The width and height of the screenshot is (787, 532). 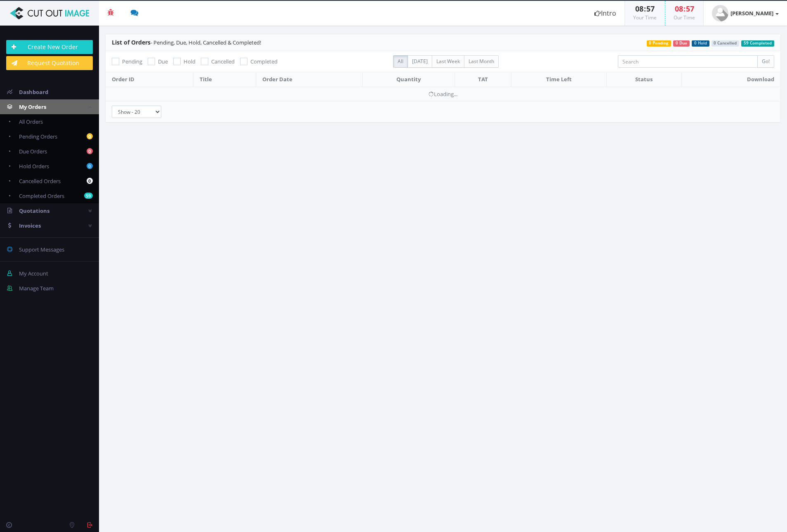 I want to click on span: Quotations, so click(x=34, y=211).